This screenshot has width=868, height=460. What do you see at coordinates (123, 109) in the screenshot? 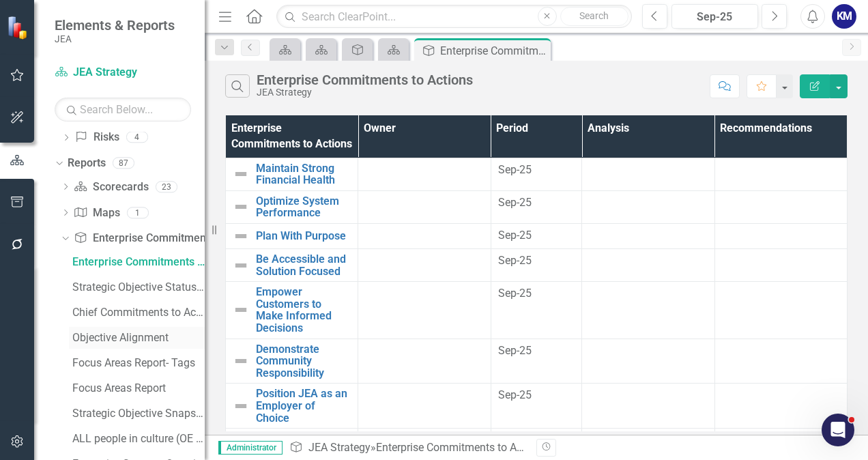
I see `input: Search Below...` at bounding box center [123, 109].